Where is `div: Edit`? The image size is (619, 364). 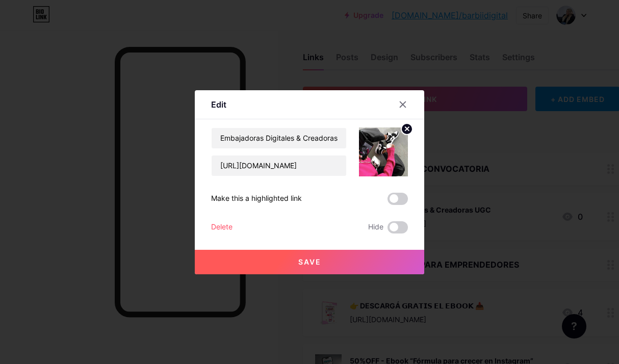 div: Edit is located at coordinates (219, 105).